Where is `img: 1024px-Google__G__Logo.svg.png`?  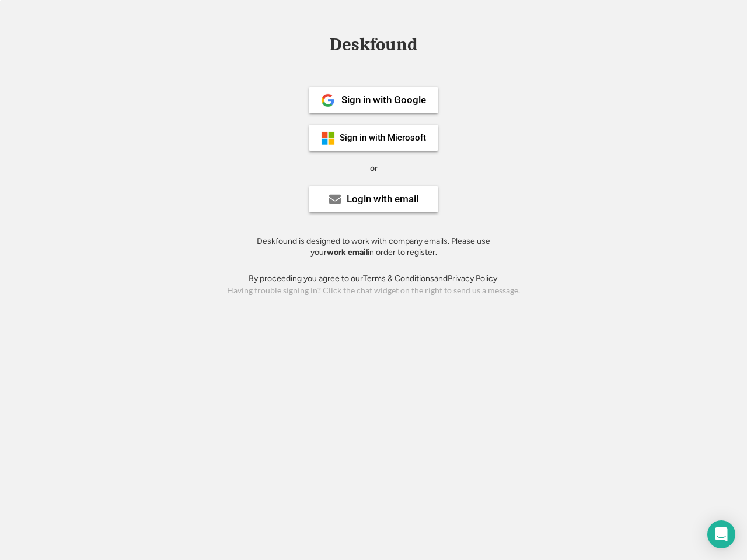
img: 1024px-Google__G__Logo.svg.png is located at coordinates (328, 100).